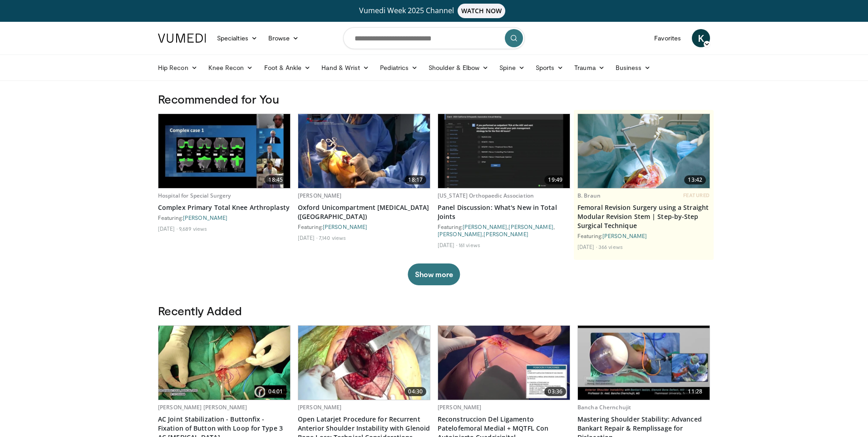  I want to click on a: 19:49, so click(504, 151).